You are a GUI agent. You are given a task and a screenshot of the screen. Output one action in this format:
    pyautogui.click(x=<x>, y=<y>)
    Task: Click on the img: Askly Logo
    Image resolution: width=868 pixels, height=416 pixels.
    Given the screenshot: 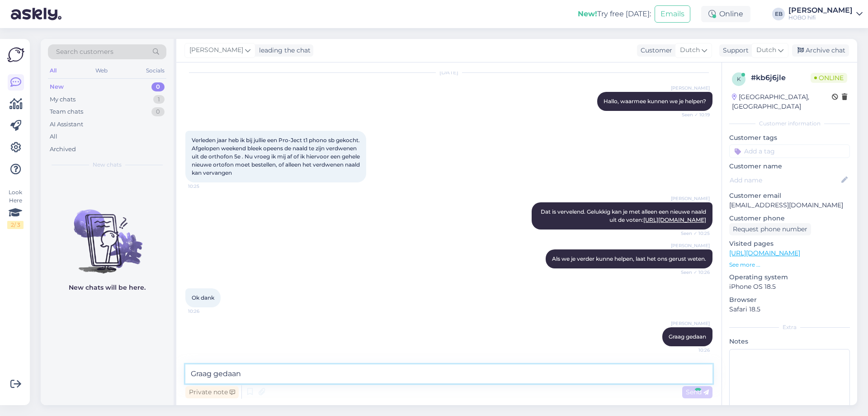 What is the action you would take?
    pyautogui.click(x=16, y=55)
    